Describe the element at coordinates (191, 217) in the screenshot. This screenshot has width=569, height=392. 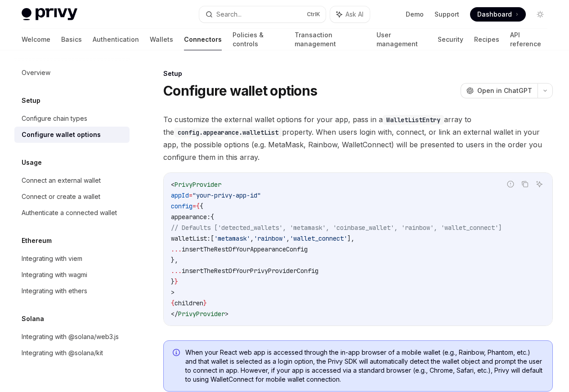
I see `span: appearance:` at that location.